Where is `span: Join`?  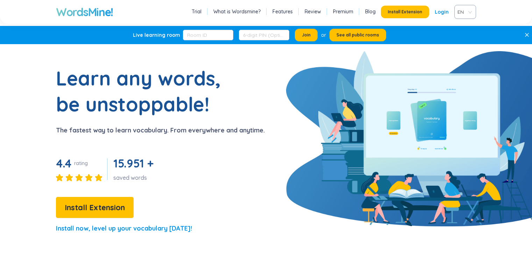 span: Join is located at coordinates (306, 35).